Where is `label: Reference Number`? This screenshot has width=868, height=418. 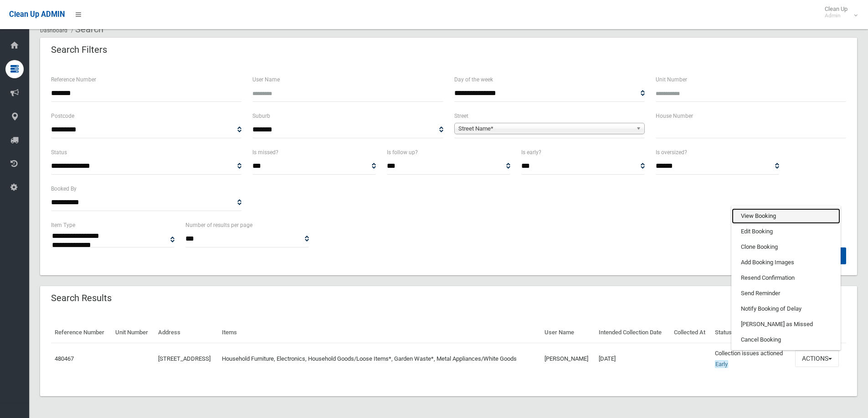 label: Reference Number is located at coordinates (73, 80).